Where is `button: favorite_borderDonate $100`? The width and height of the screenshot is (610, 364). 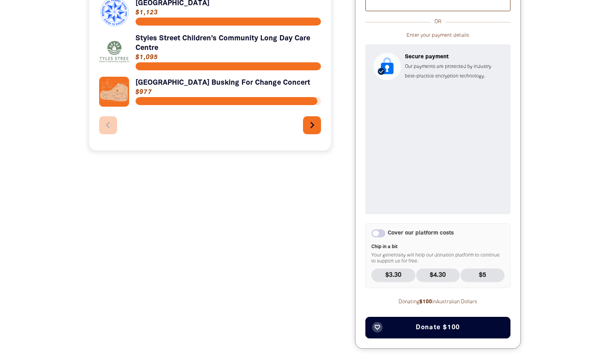 button: favorite_borderDonate $100 is located at coordinates (438, 327).